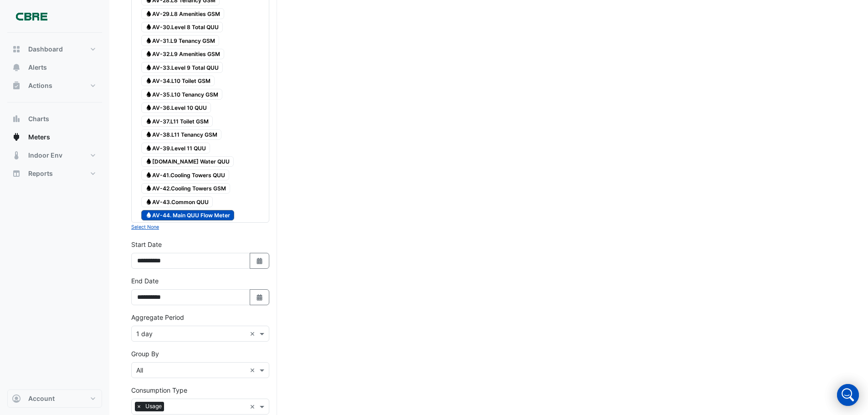 The width and height of the screenshot is (868, 415). I want to click on span: AV-33.Level 9 Total QUU, so click(182, 67).